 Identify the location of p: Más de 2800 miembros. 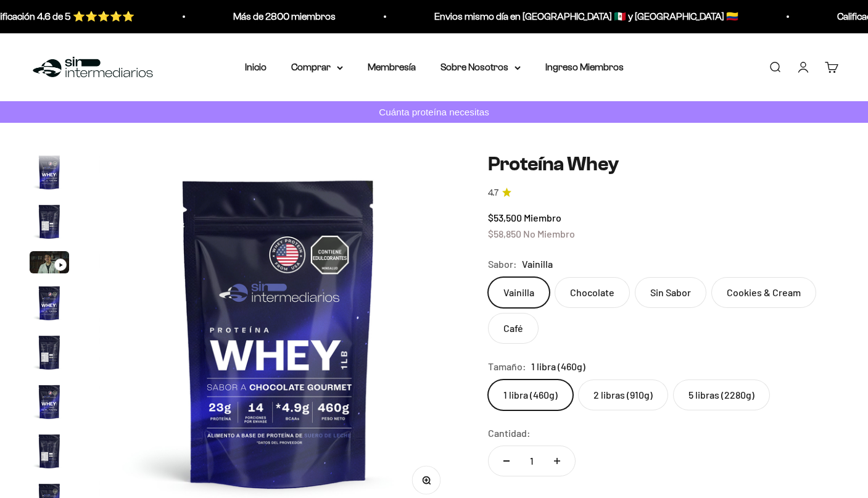
(283, 17).